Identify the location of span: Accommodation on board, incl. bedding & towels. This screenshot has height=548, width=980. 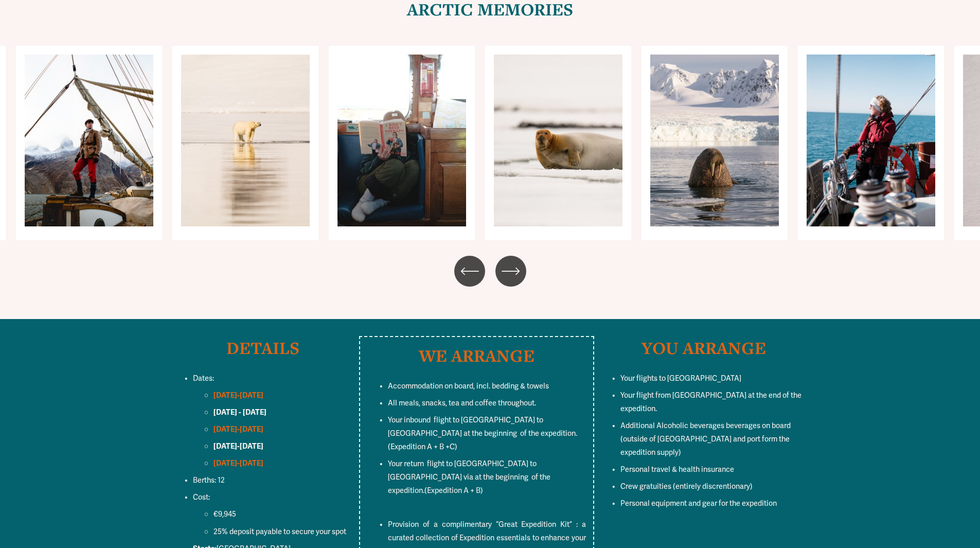
(468, 386).